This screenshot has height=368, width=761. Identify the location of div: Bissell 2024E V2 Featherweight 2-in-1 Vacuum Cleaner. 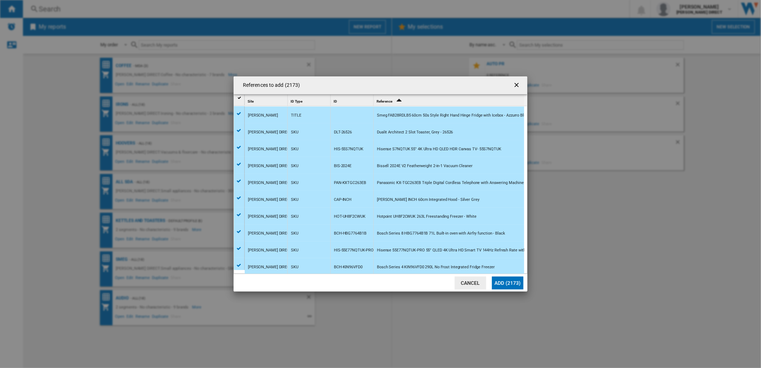
(425, 166).